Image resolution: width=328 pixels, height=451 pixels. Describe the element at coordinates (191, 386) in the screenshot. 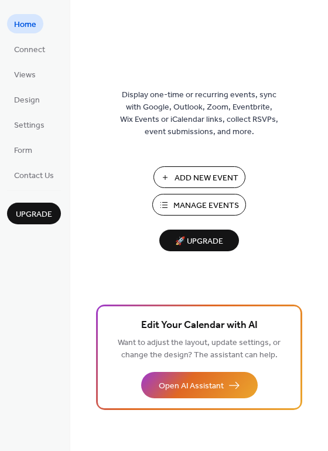

I see `span: Open AI Assistant` at that location.